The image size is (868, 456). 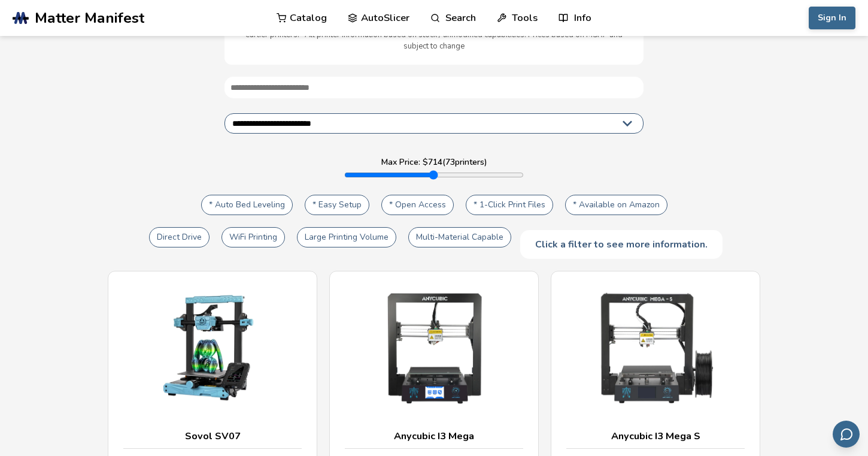 What do you see at coordinates (253, 237) in the screenshot?
I see `button: WiFi Printing` at bounding box center [253, 237].